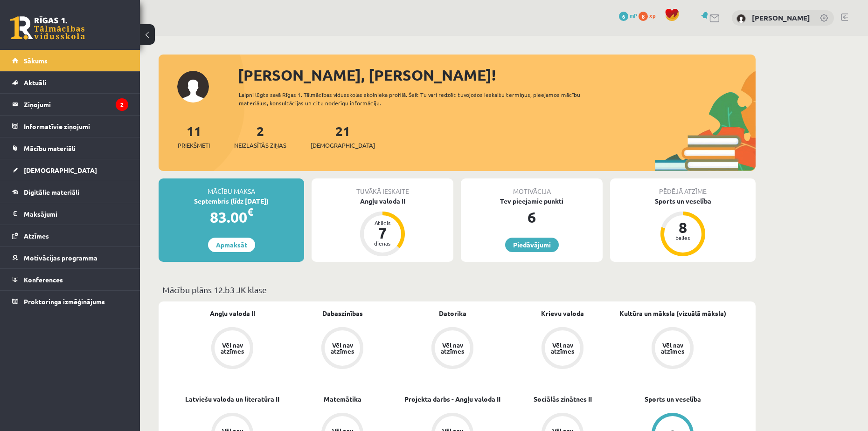 Image resolution: width=868 pixels, height=431 pixels. Describe the element at coordinates (70, 148) in the screenshot. I see `a: Mācību materiāli` at that location.